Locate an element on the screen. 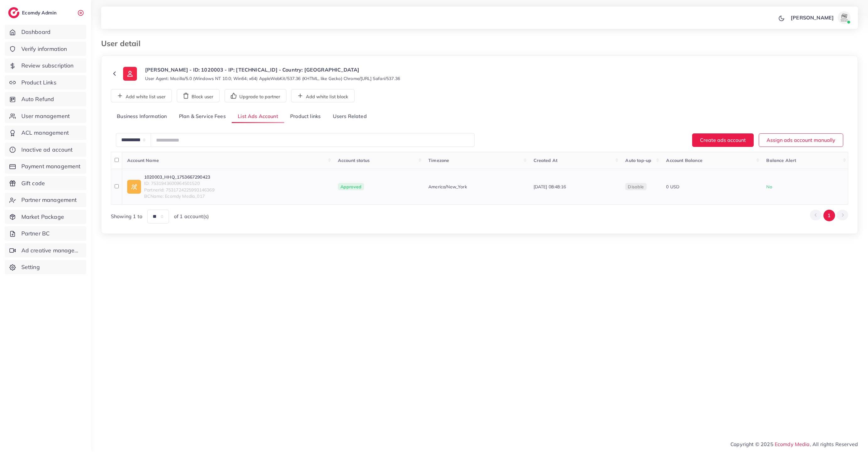 This screenshot has width=868, height=452. a: Users Related is located at coordinates (349, 116).